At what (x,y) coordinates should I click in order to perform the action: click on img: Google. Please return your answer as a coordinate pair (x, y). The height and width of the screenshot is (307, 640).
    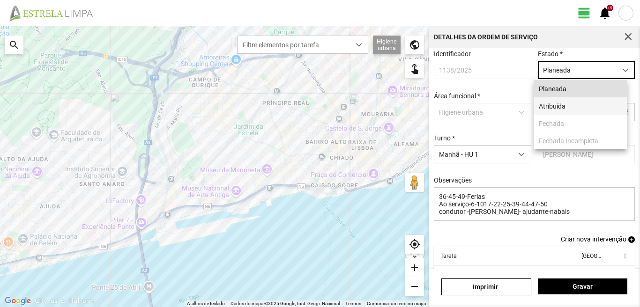
    Looking at the image, I should click on (18, 301).